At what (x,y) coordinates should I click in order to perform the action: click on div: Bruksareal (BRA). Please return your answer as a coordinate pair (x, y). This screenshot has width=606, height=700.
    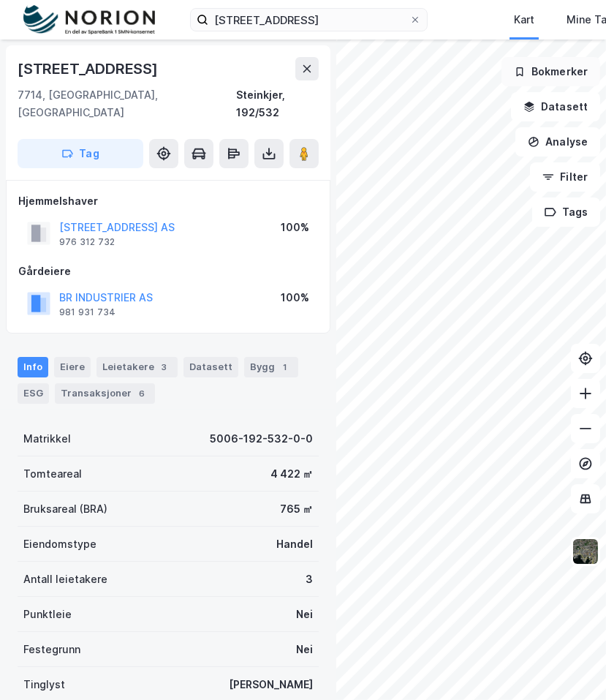
    Looking at the image, I should click on (65, 509).